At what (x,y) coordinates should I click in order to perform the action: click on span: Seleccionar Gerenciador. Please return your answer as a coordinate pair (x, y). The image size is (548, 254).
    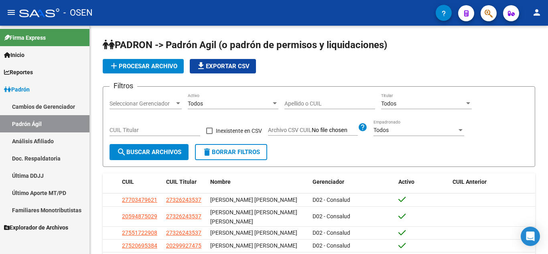
    Looking at the image, I should click on (142, 104).